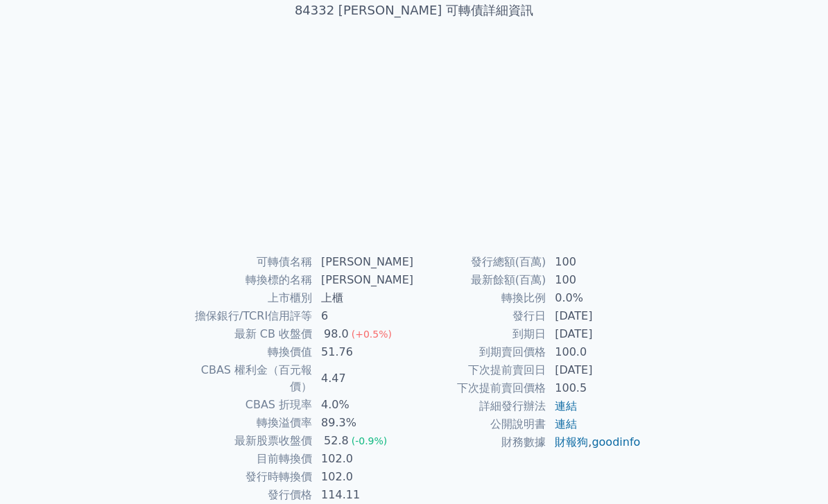  I want to click on td: 4.47, so click(363, 378).